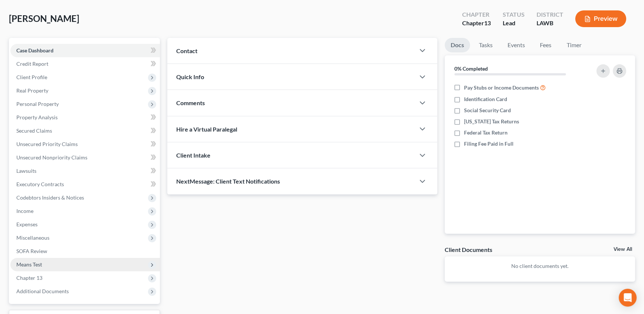 This screenshot has width=644, height=314. What do you see at coordinates (34, 130) in the screenshot?
I see `span: Secured Claims` at bounding box center [34, 130].